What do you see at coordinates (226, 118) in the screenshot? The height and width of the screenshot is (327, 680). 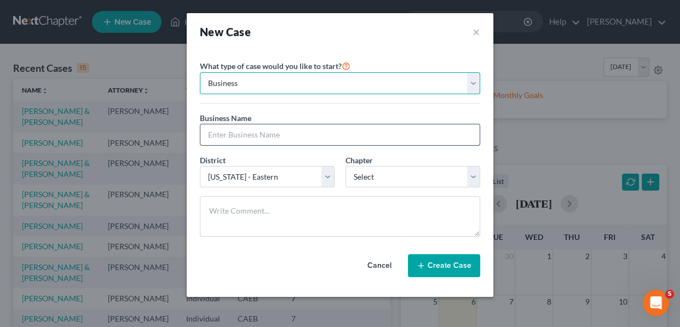 I see `span: Business Name` at bounding box center [226, 118].